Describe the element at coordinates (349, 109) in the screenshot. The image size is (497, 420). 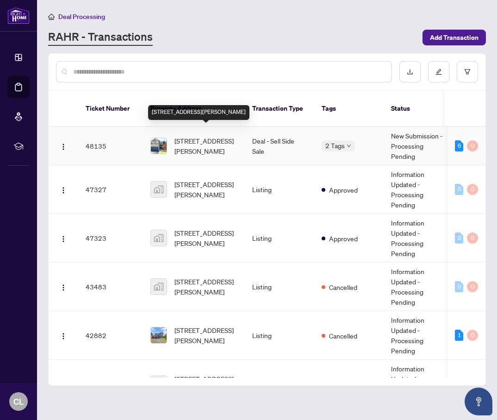
I see `th: Tags` at that location.